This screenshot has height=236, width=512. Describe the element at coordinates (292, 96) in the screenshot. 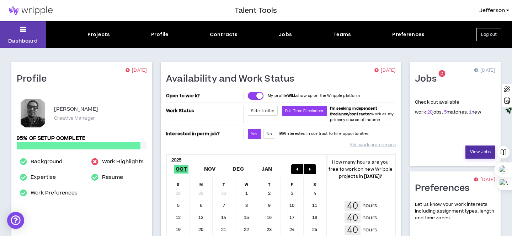

I see `strong: WILL` at that location.